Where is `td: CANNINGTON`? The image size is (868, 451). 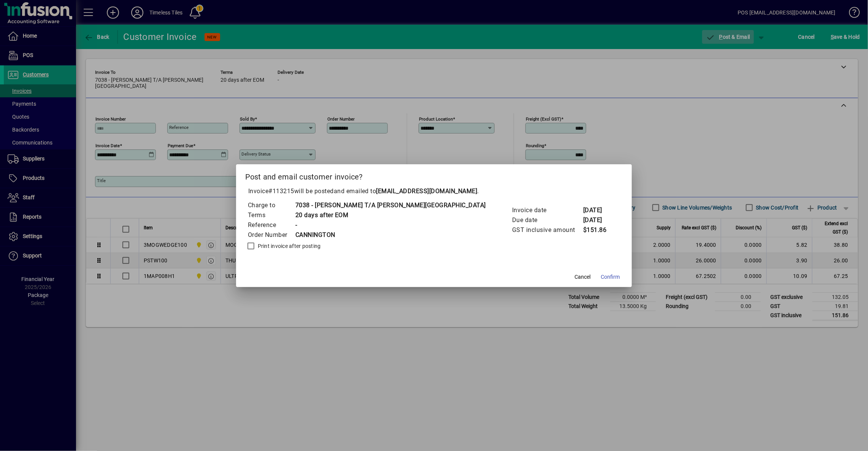
td: CANNINGTON is located at coordinates (391, 235).